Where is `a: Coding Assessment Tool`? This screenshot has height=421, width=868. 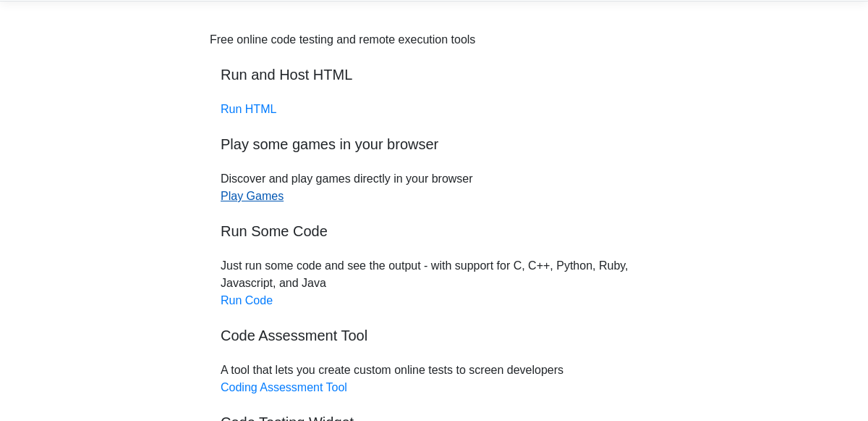 a: Coding Assessment Tool is located at coordinates (283, 387).